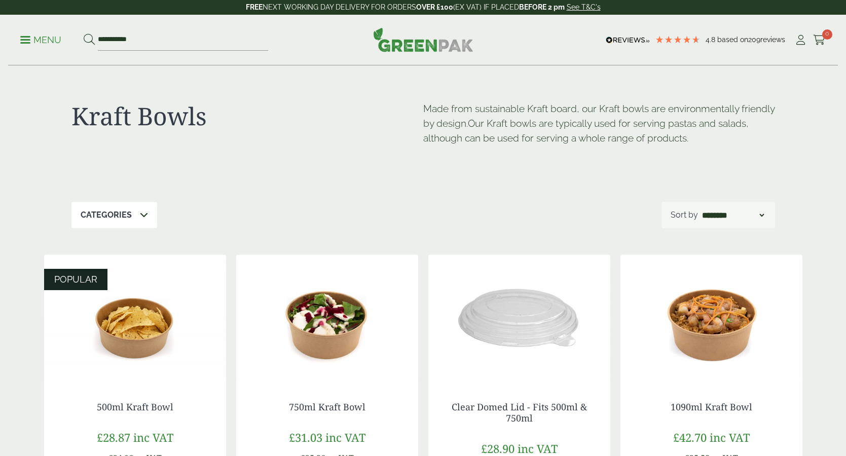  What do you see at coordinates (628, 40) in the screenshot?
I see `img: REVIEWS.io` at bounding box center [628, 40].